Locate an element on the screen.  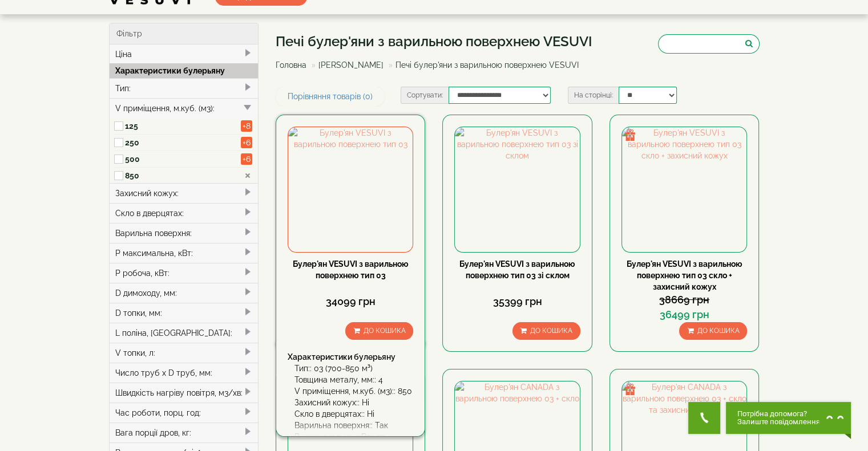
div: 38669 грн is located at coordinates (684, 300).